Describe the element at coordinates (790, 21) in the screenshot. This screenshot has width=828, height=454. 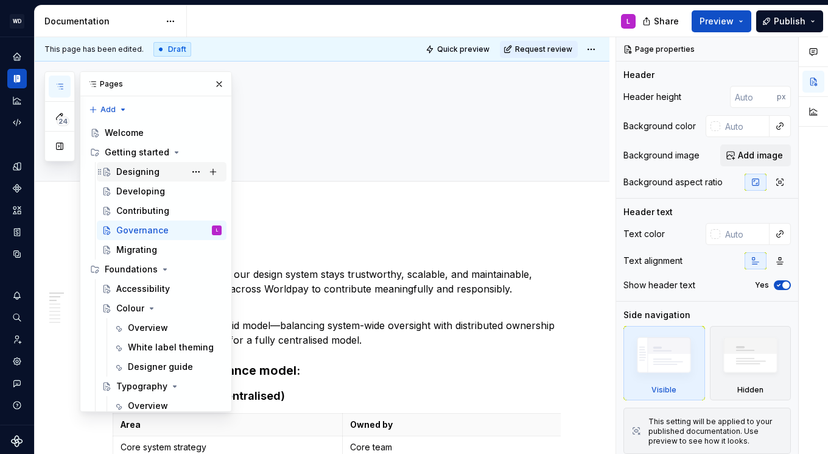
I see `span: Publish` at that location.